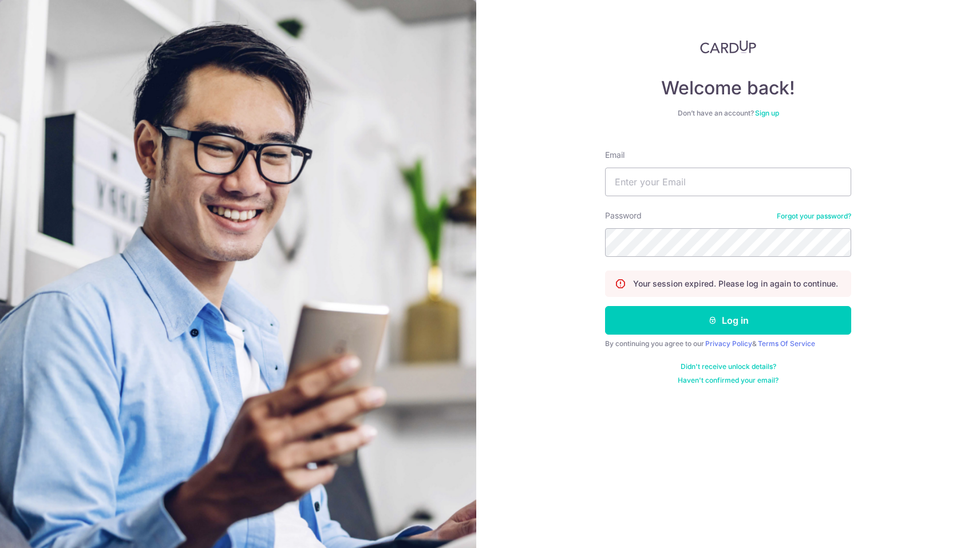  What do you see at coordinates (728, 47) in the screenshot?
I see `img: CardUp Logo` at bounding box center [728, 47].